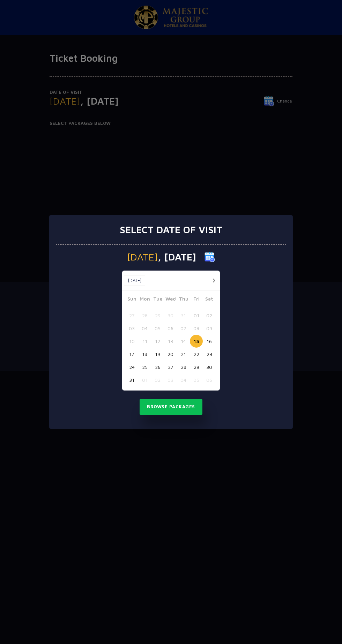 Image resolution: width=342 pixels, height=644 pixels. I want to click on button: 08, so click(196, 328).